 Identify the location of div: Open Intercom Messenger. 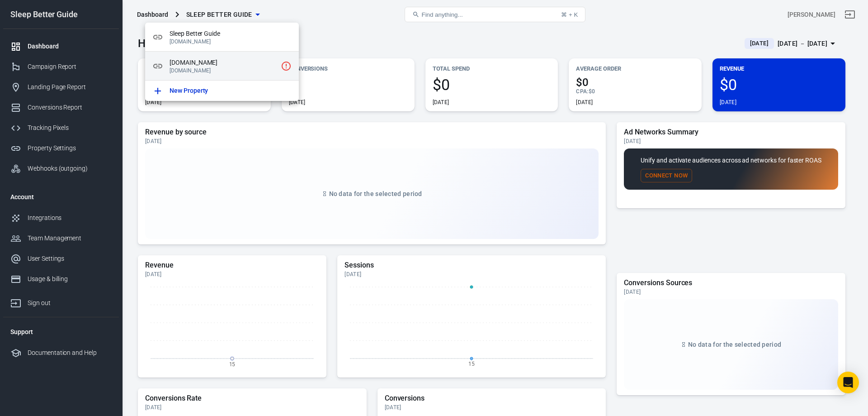
(848, 383).